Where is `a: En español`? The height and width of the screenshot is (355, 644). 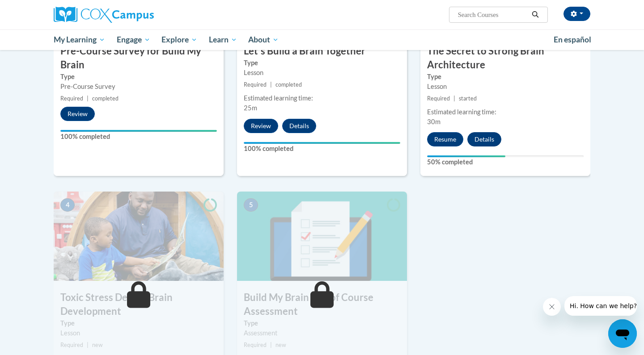
a: En español is located at coordinates (573, 40).